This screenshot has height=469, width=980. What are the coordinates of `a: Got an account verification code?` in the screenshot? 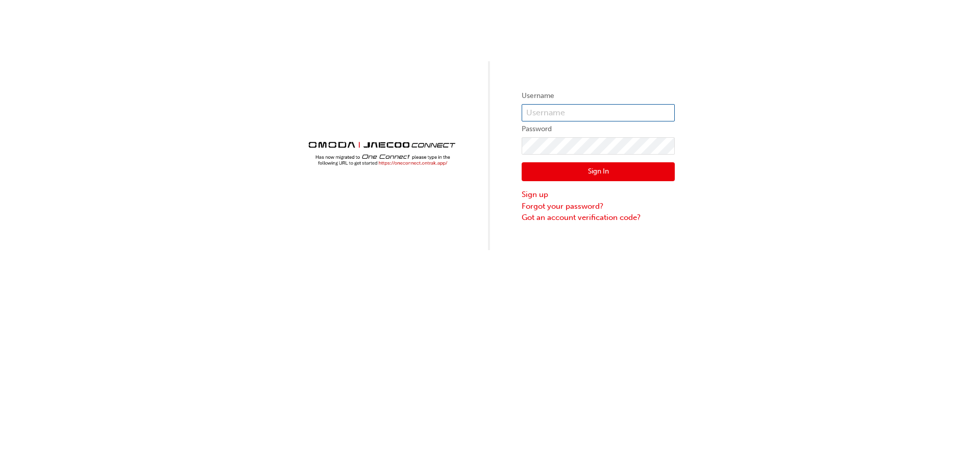 It's located at (598, 217).